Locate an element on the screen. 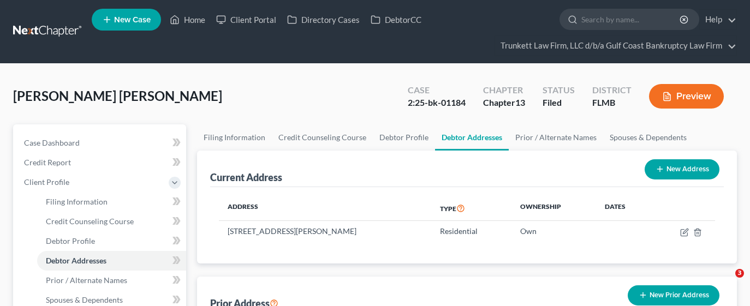  div: 2:25-bk-01184 is located at coordinates (437, 103).